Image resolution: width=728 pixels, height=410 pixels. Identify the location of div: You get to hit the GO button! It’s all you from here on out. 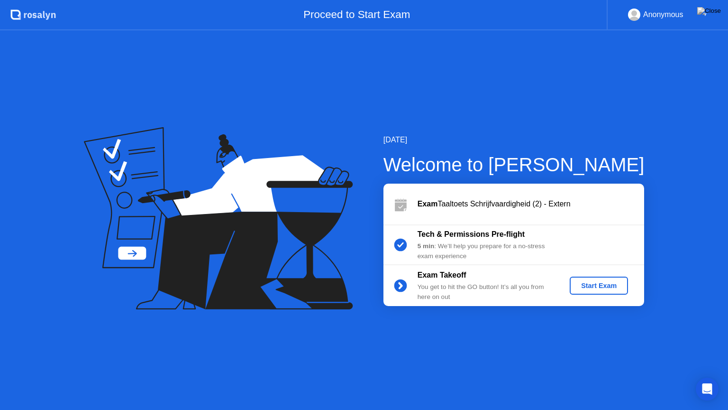
(486, 292).